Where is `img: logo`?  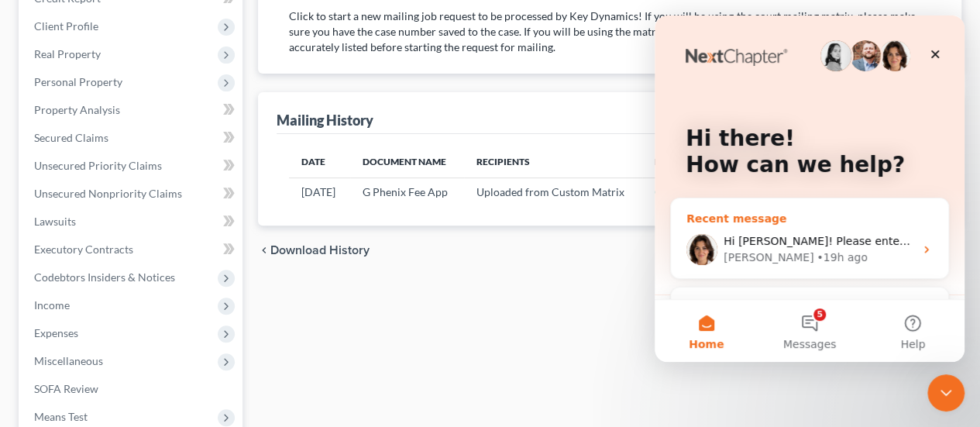 img: logo is located at coordinates (83, 41).